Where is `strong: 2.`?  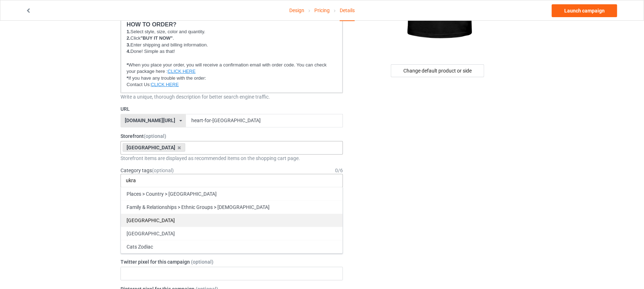 strong: 2. is located at coordinates (128, 38).